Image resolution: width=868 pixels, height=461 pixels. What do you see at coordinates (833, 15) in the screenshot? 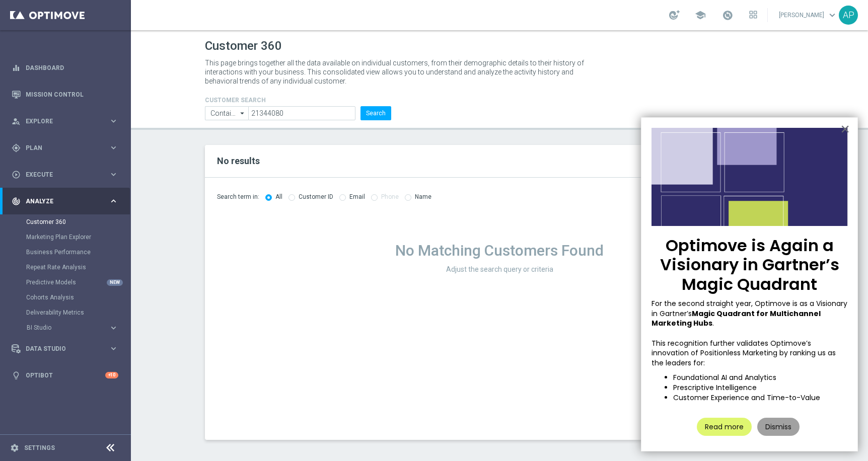
I see `span: keyboard_arrow_down` at bounding box center [833, 15].